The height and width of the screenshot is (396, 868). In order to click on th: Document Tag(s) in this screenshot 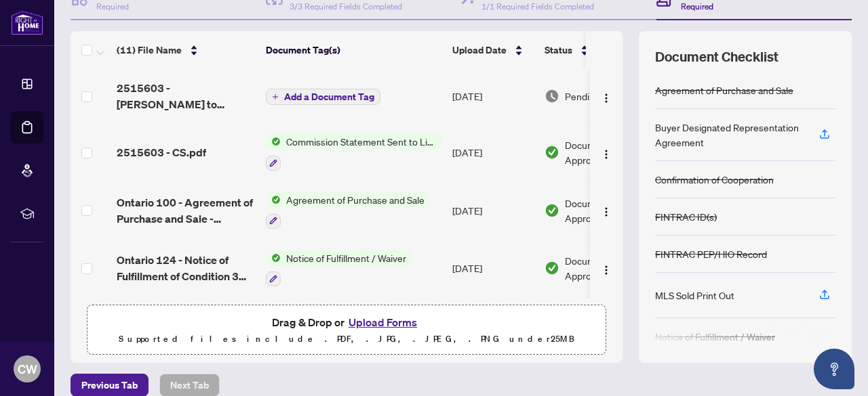, I will do `click(353, 50)`.